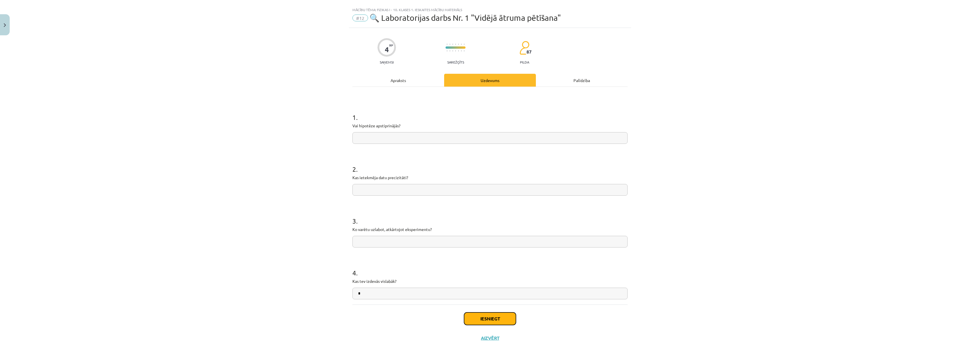  What do you see at coordinates (490, 164) in the screenshot?
I see `h1: 2 .` at bounding box center [490, 164].